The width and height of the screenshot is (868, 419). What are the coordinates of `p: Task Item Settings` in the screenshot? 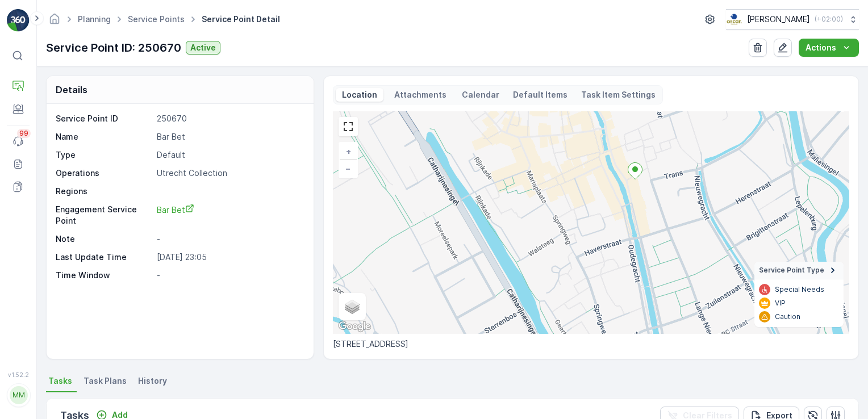 It's located at (618, 95).